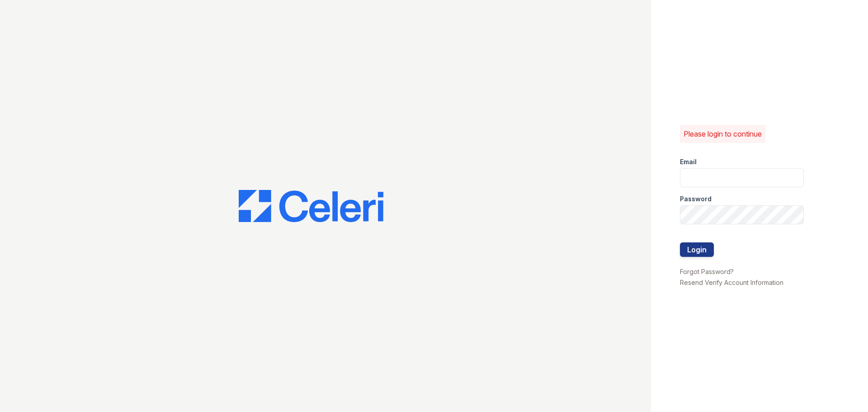 This screenshot has width=868, height=412. I want to click on img: CE_Logo_Blue-a8612792a0a2168367f1c8372b55b34899dd931a85d93a1a3d3e32e68fde9ad4.png, so click(311, 206).